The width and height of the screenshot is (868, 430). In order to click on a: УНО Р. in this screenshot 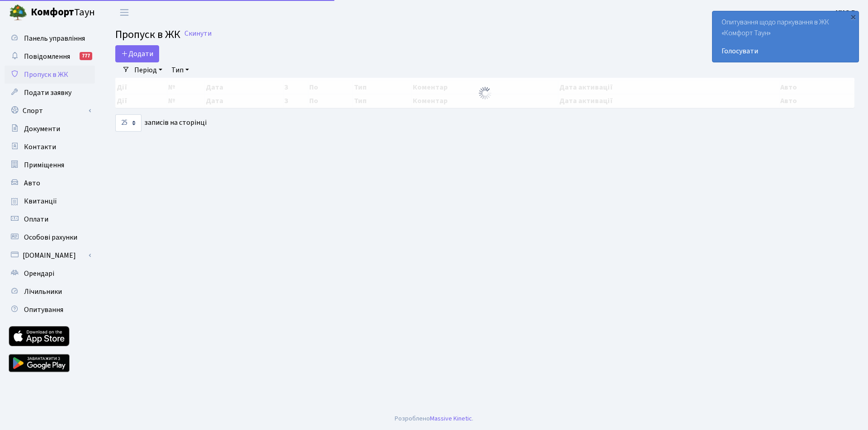, I will do `click(846, 12)`.